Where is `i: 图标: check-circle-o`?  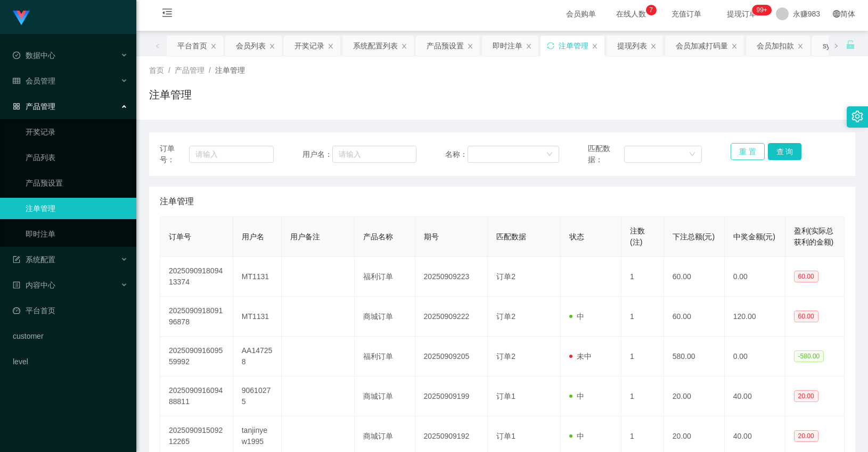
i: 图标: check-circle-o is located at coordinates (17, 56).